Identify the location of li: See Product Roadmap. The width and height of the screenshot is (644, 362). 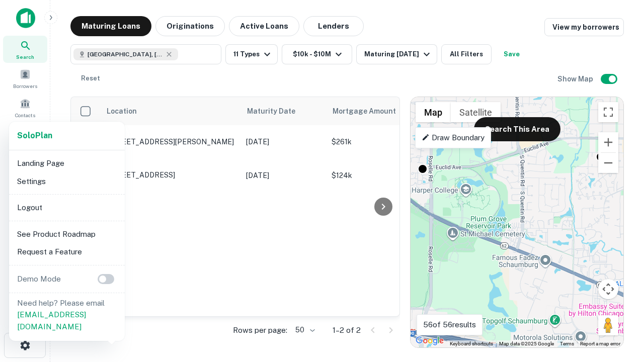
(67, 234).